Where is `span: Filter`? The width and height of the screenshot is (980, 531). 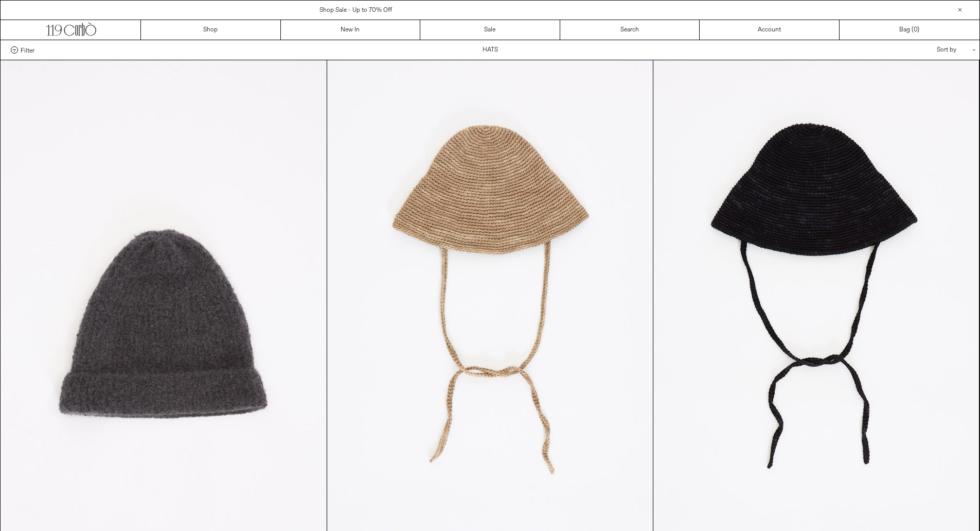
span: Filter is located at coordinates (27, 50).